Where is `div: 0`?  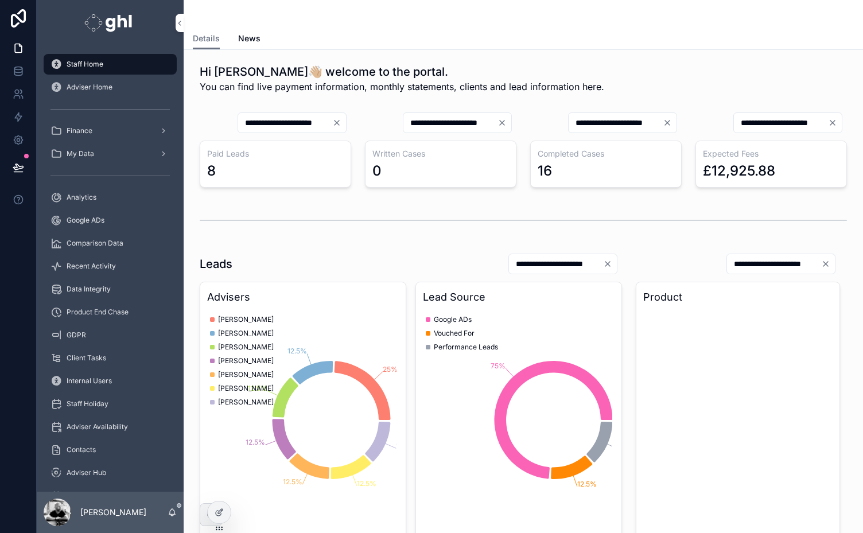
div: 0 is located at coordinates (377, 171).